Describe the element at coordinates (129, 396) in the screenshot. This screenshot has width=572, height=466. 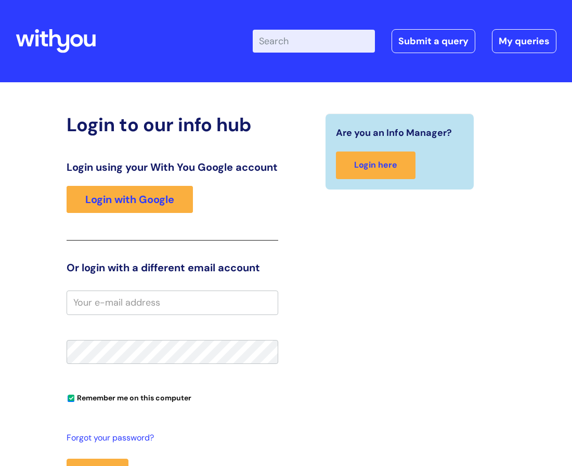
I see `label: Remember me on this computer` at that location.